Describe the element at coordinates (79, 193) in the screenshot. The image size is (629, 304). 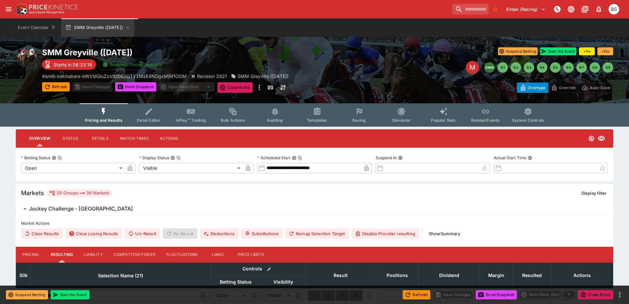
I see `div: 28 Groups 38 Markets` at that location.